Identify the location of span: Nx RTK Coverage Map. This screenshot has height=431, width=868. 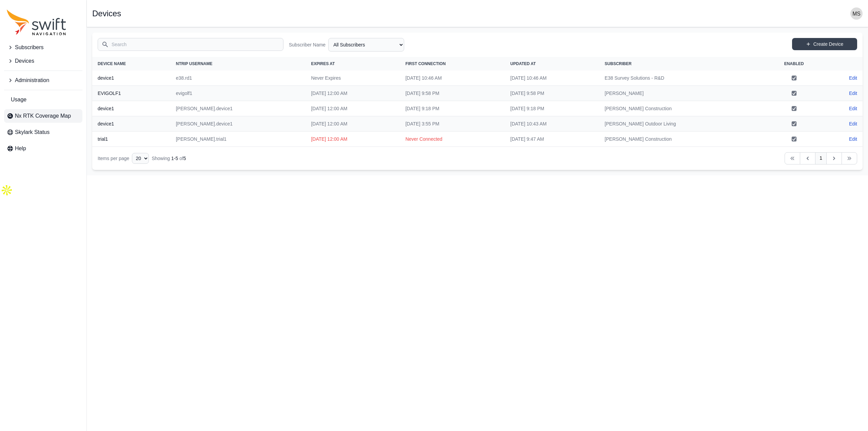
(43, 116).